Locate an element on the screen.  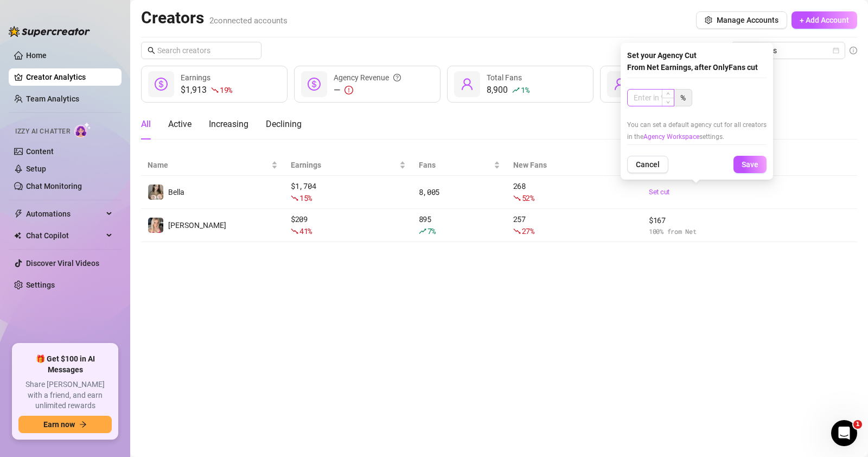
span: Fans is located at coordinates (455, 165).